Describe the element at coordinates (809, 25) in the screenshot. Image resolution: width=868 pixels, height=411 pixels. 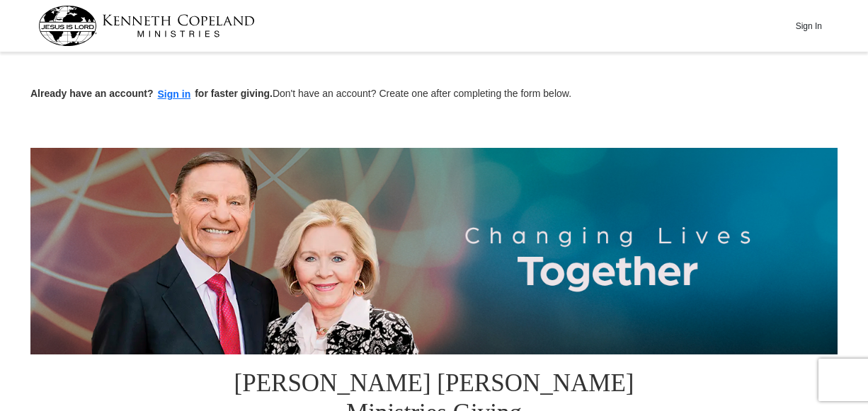
I see `button: Sign In` at that location.